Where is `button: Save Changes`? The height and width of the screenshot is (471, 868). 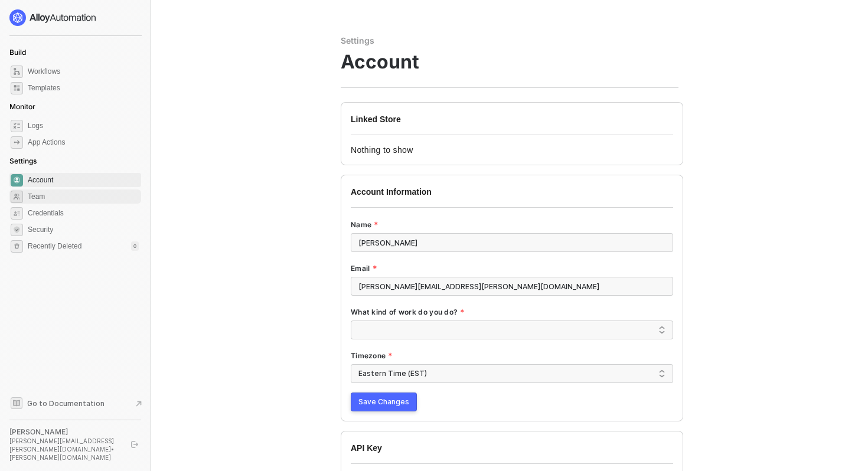
button: Save Changes is located at coordinates (384, 402).